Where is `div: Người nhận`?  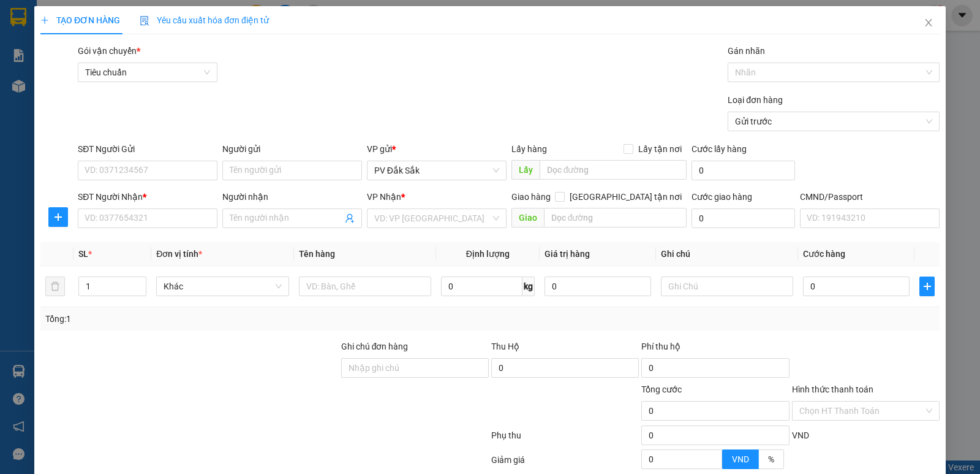
div: Người nhận is located at coordinates (292, 197).